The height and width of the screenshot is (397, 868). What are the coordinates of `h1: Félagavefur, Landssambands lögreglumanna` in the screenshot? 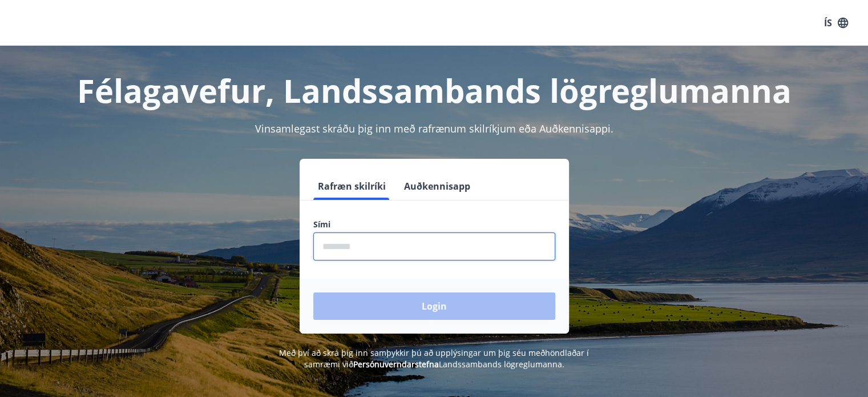 It's located at (434, 90).